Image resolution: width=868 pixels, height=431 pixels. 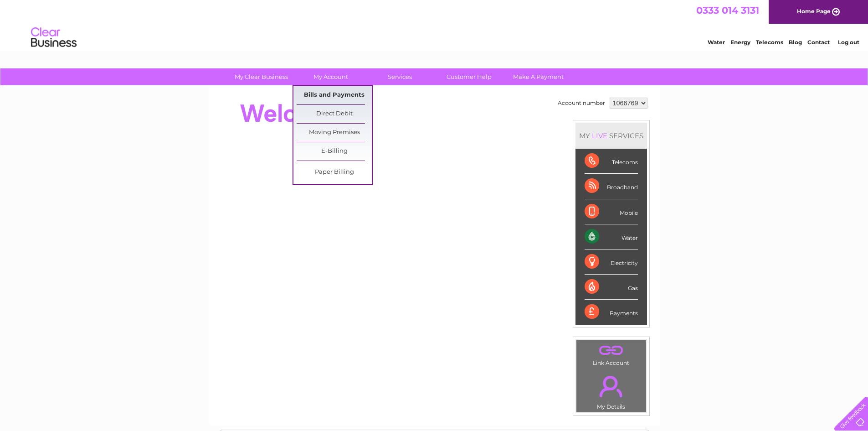 What do you see at coordinates (717, 42) in the screenshot?
I see `a: Water` at bounding box center [717, 42].